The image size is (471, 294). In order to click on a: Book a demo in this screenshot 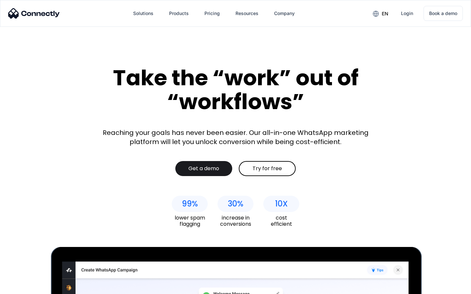, I will do `click(443, 13)`.